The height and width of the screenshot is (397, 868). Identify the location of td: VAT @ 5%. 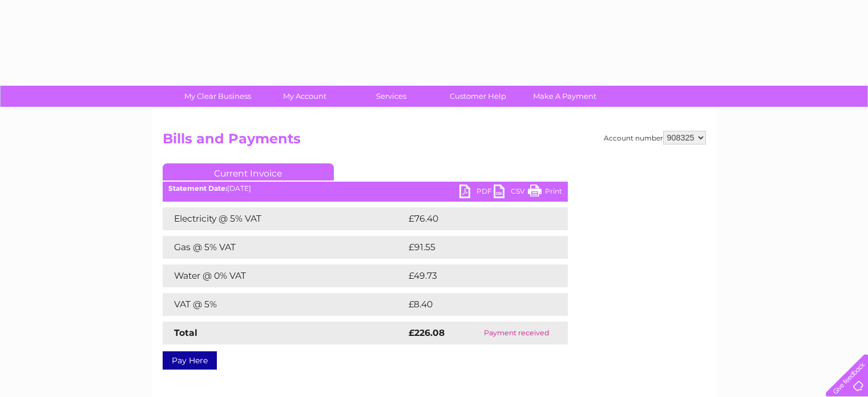
(284, 305).